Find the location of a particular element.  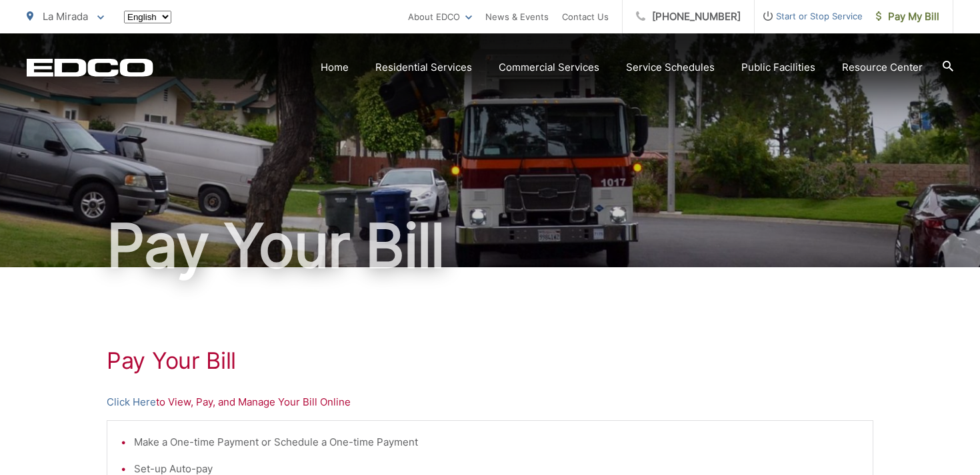

a: Commercial Services is located at coordinates (548, 67).